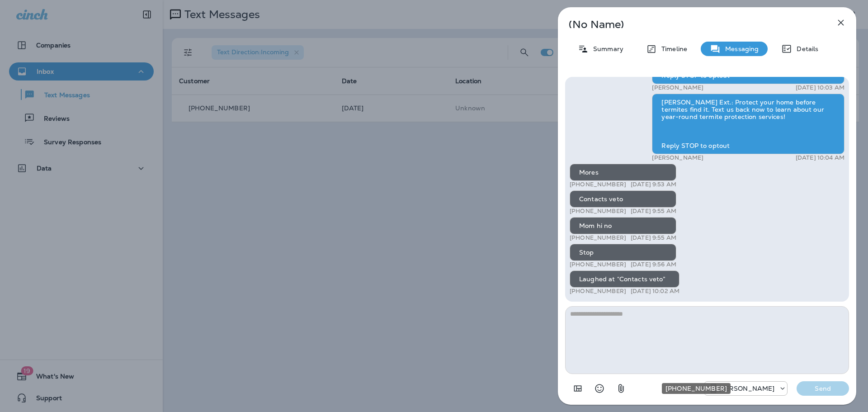  Describe the element at coordinates (606, 49) in the screenshot. I see `p: Summary` at that location.